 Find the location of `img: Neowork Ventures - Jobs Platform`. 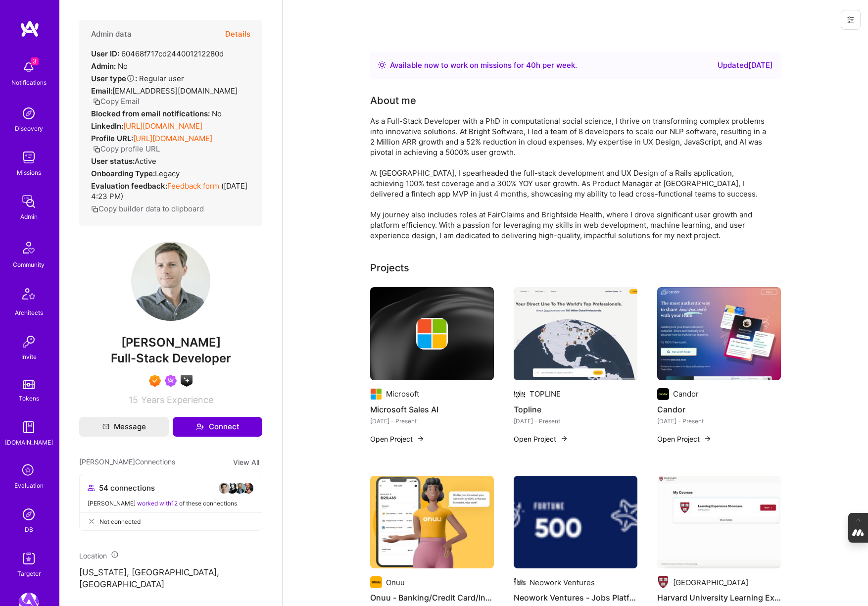

img: Neowork Ventures - Jobs Platform is located at coordinates (575, 522).